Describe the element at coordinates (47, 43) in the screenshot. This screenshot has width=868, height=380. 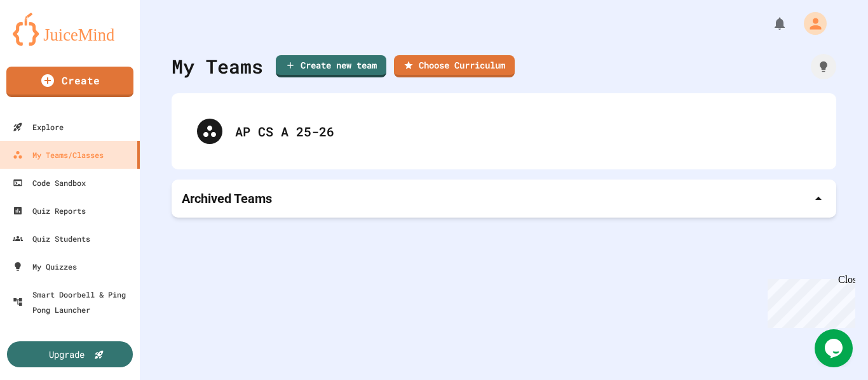
I see `div: Chat with us now!Close` at that location.